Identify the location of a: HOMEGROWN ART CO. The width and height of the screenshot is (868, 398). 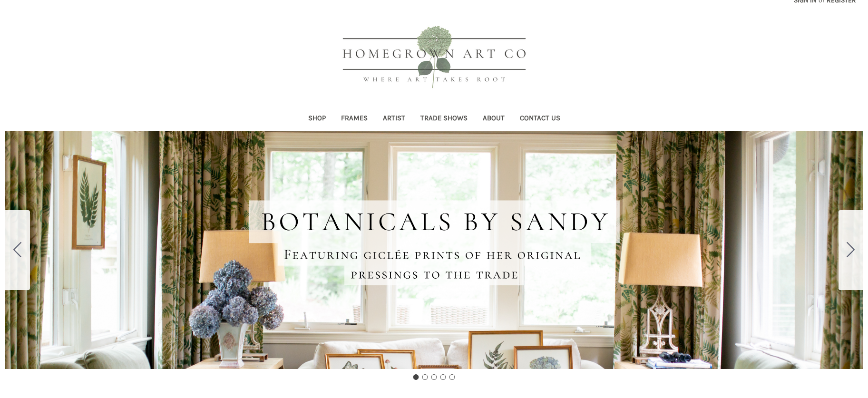
(434, 58).